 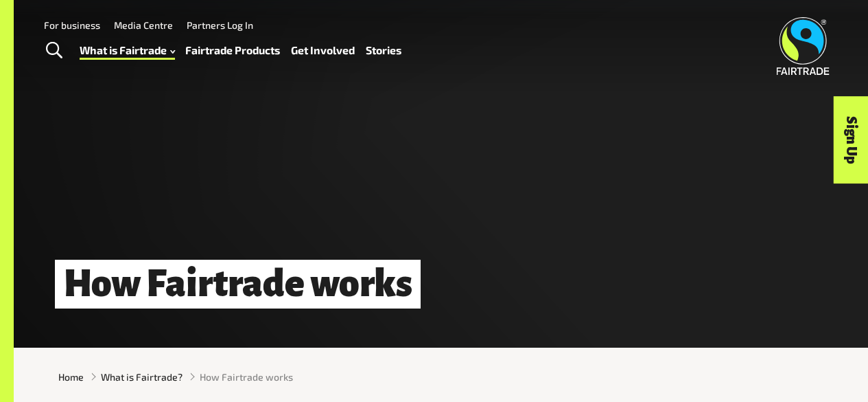 I want to click on a: Partners Log In, so click(x=220, y=25).